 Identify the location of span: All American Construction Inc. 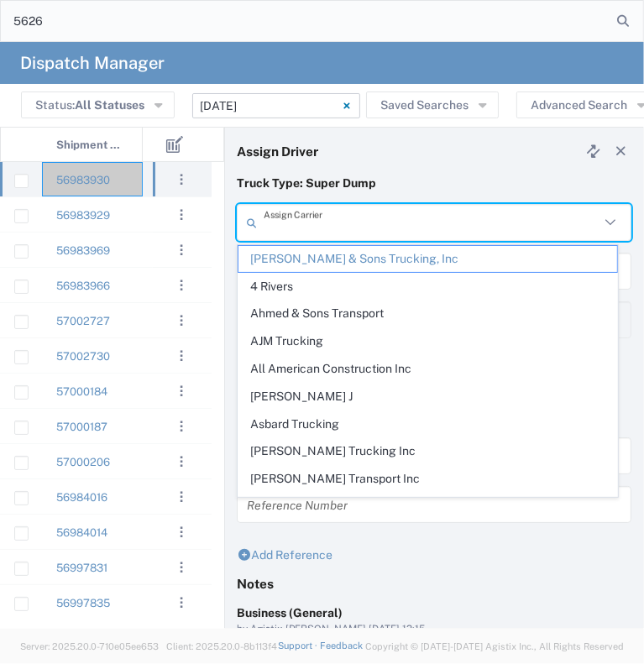
(428, 368).